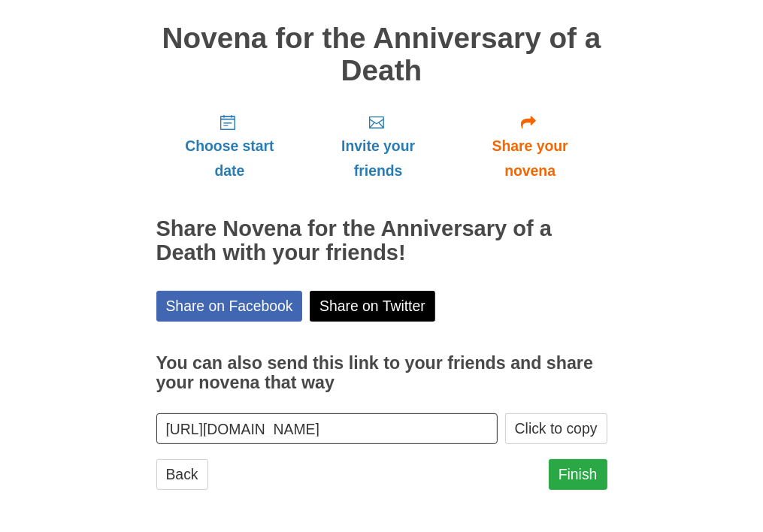  Describe the element at coordinates (530, 145) in the screenshot. I see `a: Share your novena` at that location.